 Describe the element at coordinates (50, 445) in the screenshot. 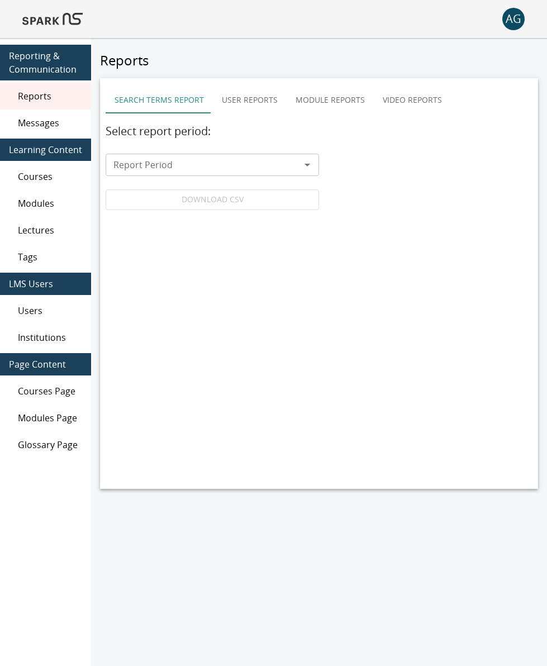

I see `span: Glossary Page` at that location.